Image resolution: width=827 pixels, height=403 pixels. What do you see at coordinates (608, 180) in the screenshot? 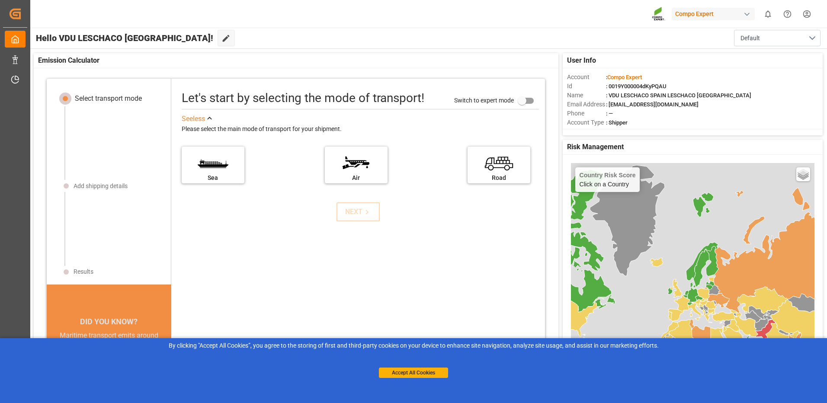
I see `div: Click on a Country` at bounding box center [608, 180].